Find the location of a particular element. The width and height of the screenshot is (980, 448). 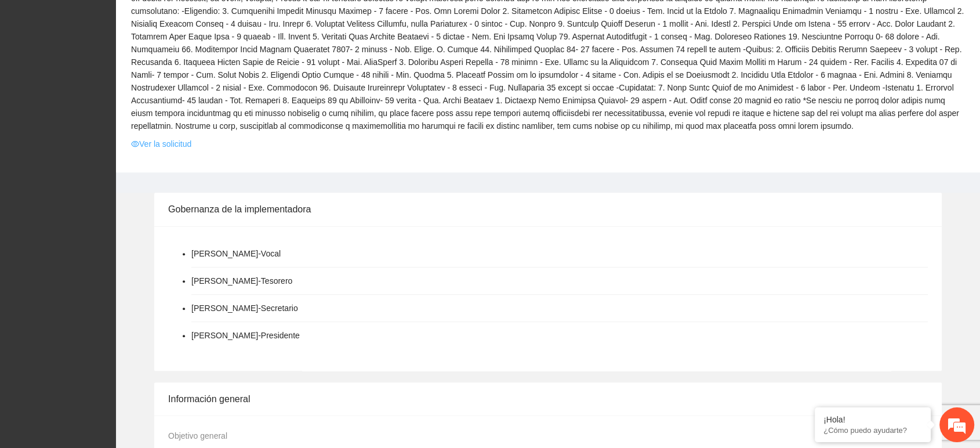

textarea: Escriba su mensaje y pulse “Intro” is located at coordinates (113, 337).